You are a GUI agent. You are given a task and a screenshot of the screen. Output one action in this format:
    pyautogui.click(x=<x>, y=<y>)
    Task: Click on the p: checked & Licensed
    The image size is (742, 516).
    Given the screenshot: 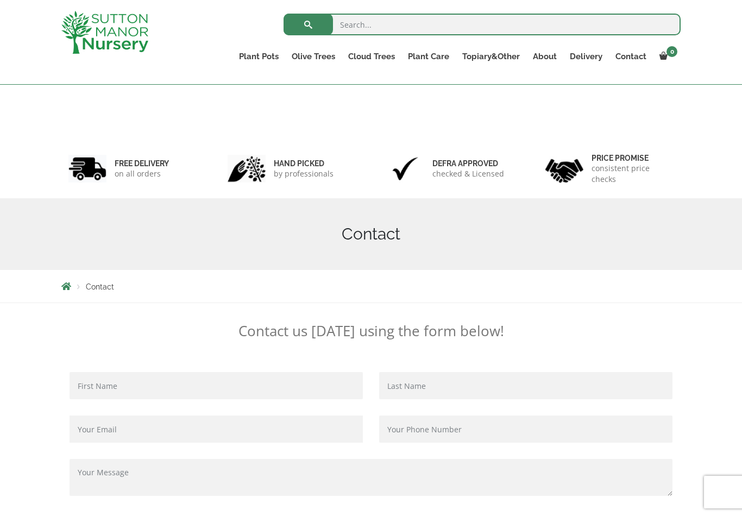 What is the action you would take?
    pyautogui.click(x=468, y=174)
    